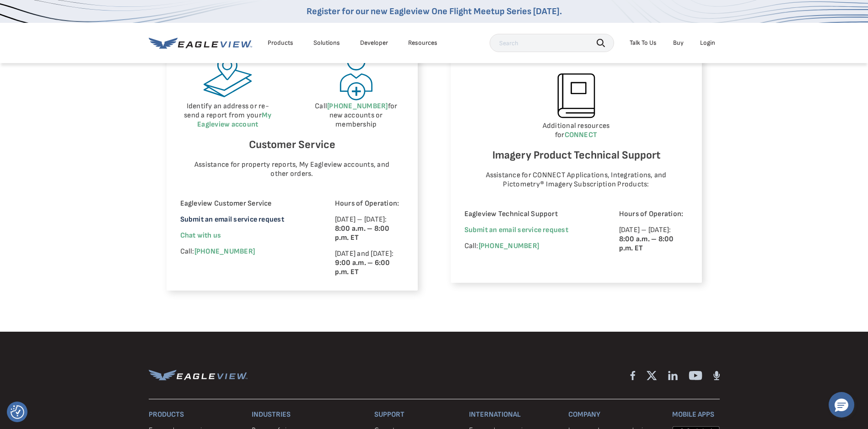 This screenshot has width=868, height=429. What do you see at coordinates (245, 204) in the screenshot?
I see `p: Eagleview Customer Service` at bounding box center [245, 204].